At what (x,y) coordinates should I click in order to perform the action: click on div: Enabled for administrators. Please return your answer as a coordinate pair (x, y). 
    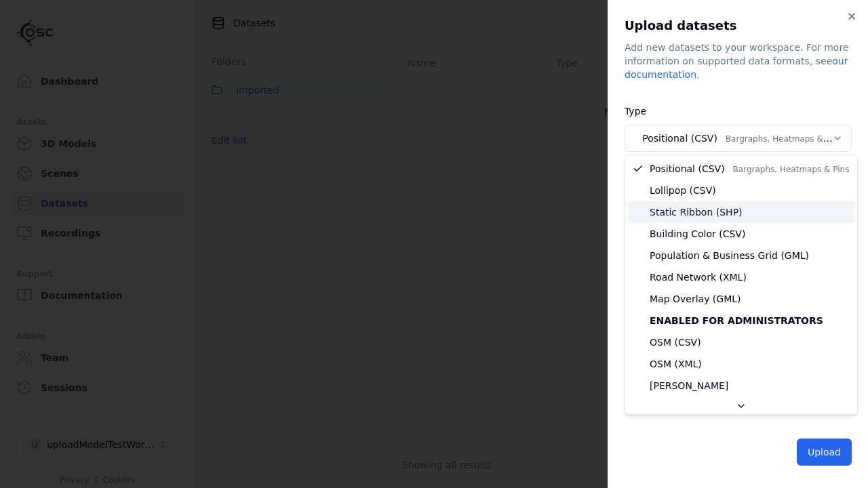
    Looking at the image, I should click on (741, 321).